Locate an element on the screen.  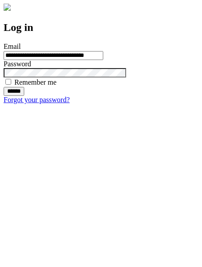
label: Remember me is located at coordinates (35, 82).